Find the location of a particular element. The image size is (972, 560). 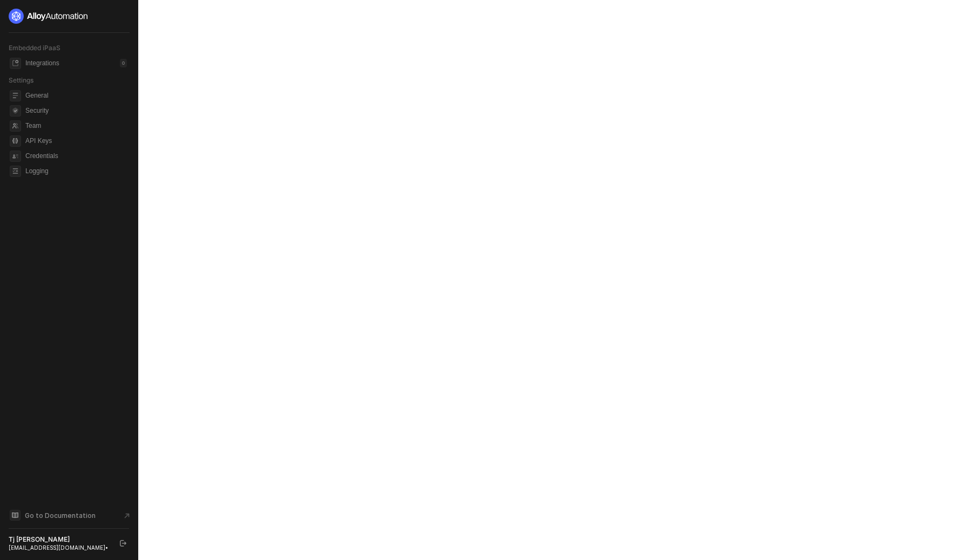

span: API Keys is located at coordinates (76, 141).